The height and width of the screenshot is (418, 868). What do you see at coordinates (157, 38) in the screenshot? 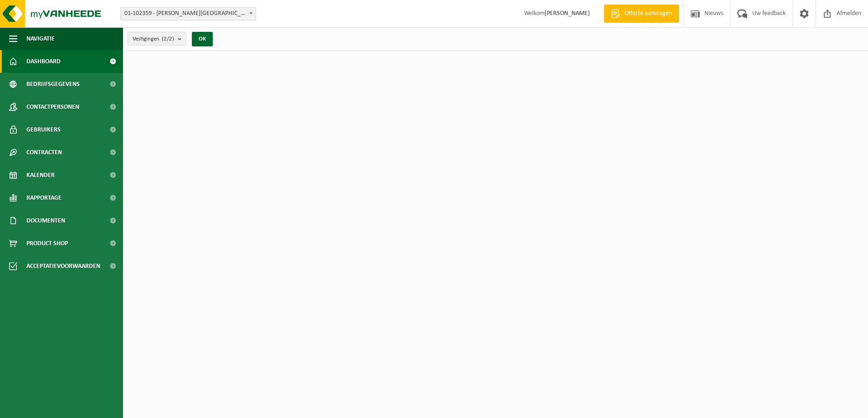
I see `button: Vestigingen(2/2)` at bounding box center [157, 38].